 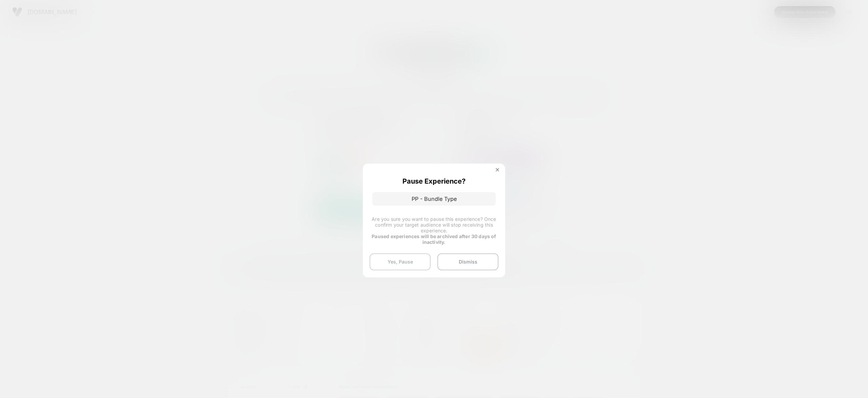 I want to click on img: close, so click(x=497, y=170).